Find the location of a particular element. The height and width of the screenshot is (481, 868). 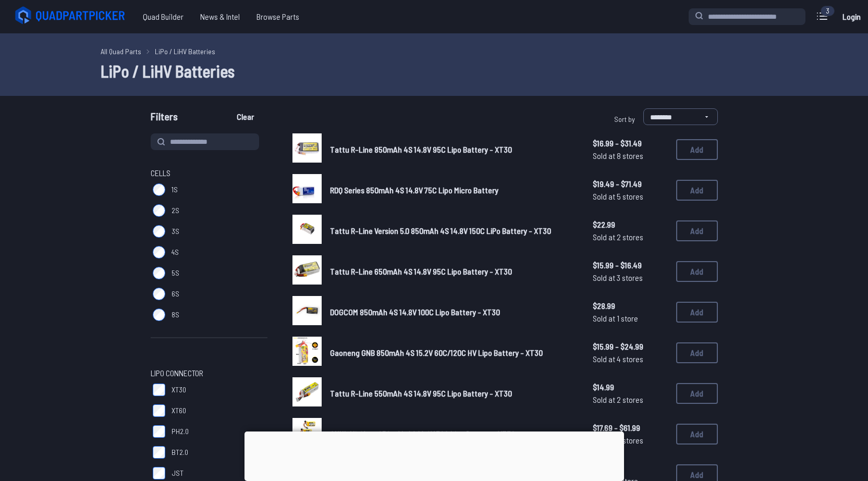

div: 3 is located at coordinates (827, 11).